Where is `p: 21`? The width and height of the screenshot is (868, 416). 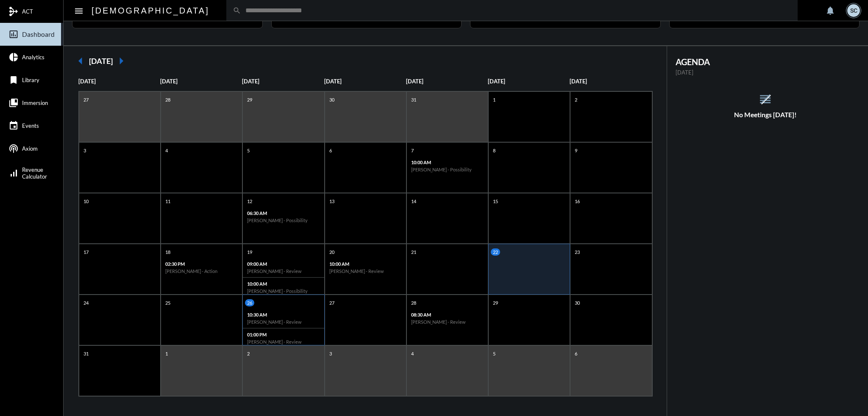
p: 21 is located at coordinates (414, 252).